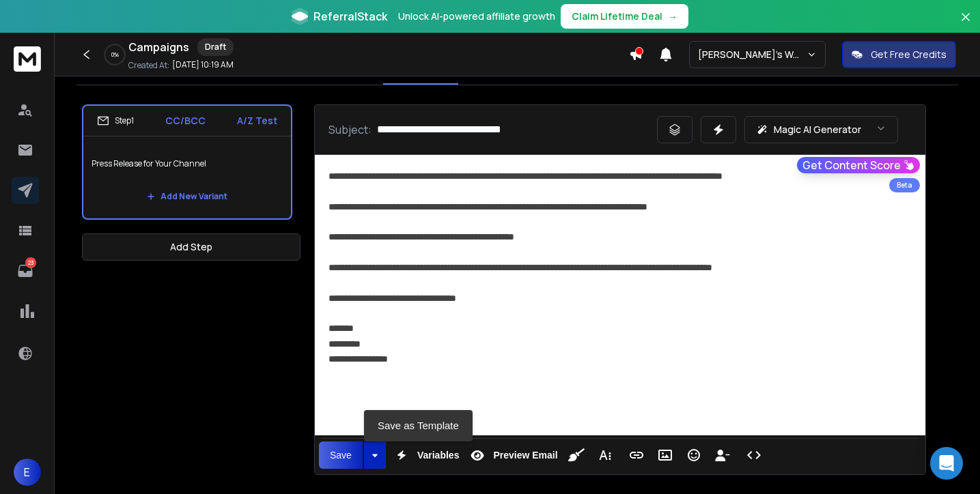 This screenshot has width=980, height=494. What do you see at coordinates (476, 16) in the screenshot?
I see `p: Unlock AI-powered affiliate growth` at bounding box center [476, 16].